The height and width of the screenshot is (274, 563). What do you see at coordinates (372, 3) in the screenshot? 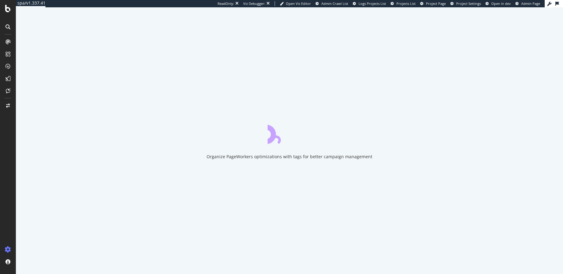
I see `span: Logs Projects List` at bounding box center [372, 3].